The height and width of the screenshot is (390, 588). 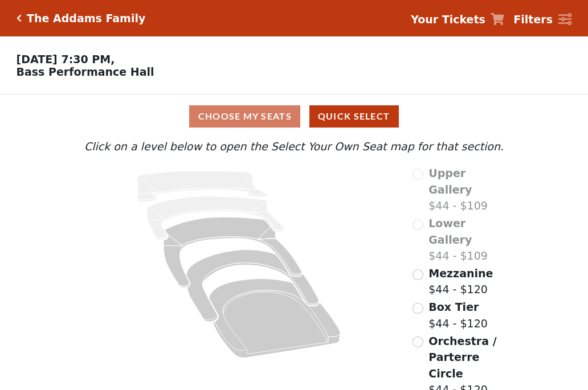 What do you see at coordinates (453, 307) in the screenshot?
I see `span: Box Tier` at bounding box center [453, 307].